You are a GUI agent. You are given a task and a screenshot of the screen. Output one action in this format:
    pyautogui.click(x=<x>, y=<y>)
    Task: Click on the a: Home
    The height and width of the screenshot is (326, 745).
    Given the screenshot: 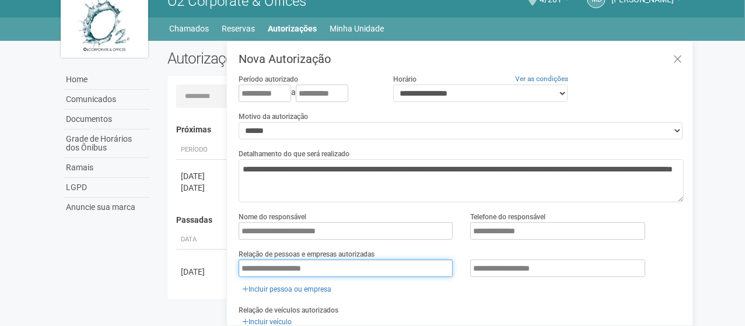 What is the action you would take?
    pyautogui.click(x=107, y=80)
    